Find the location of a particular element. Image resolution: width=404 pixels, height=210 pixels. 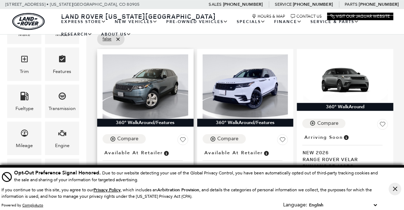

span: Range Rover Velar Dynamic SE 400PS is located at coordinates (342, 163).